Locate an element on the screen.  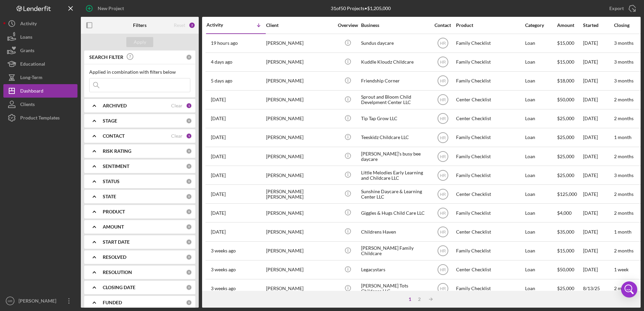
b: STATUS is located at coordinates (111, 181).